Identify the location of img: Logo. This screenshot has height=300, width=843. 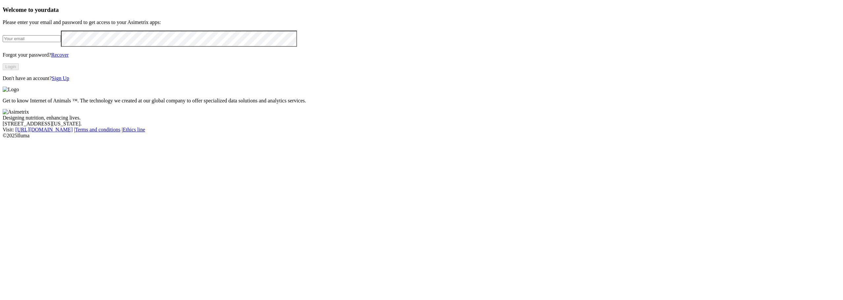
(11, 90).